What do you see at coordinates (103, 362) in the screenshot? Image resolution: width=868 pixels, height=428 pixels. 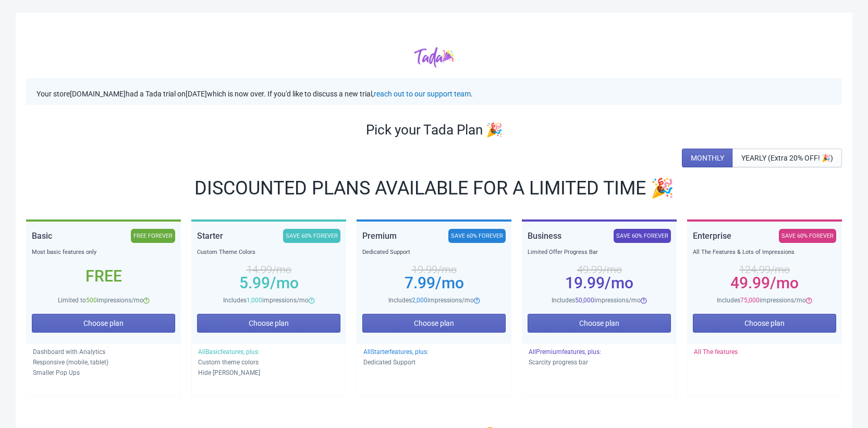 I see `p: Responsive (mobile, tablet)` at bounding box center [103, 362].